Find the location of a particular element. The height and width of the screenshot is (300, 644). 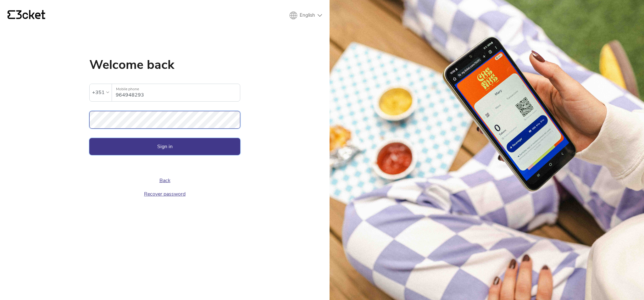

input: Mobile phone is located at coordinates (178, 92).